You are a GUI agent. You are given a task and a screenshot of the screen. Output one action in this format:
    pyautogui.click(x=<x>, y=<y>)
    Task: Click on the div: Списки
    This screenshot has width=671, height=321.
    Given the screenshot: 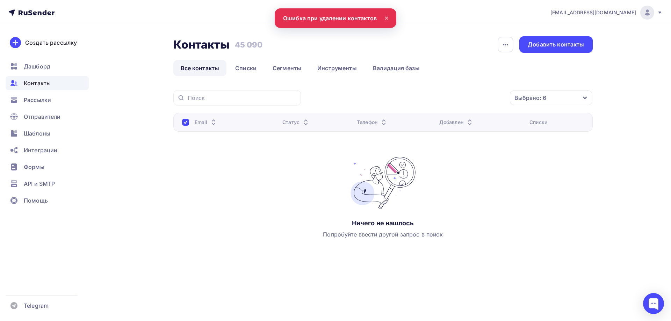 What is the action you would take?
    pyautogui.click(x=538, y=122)
    